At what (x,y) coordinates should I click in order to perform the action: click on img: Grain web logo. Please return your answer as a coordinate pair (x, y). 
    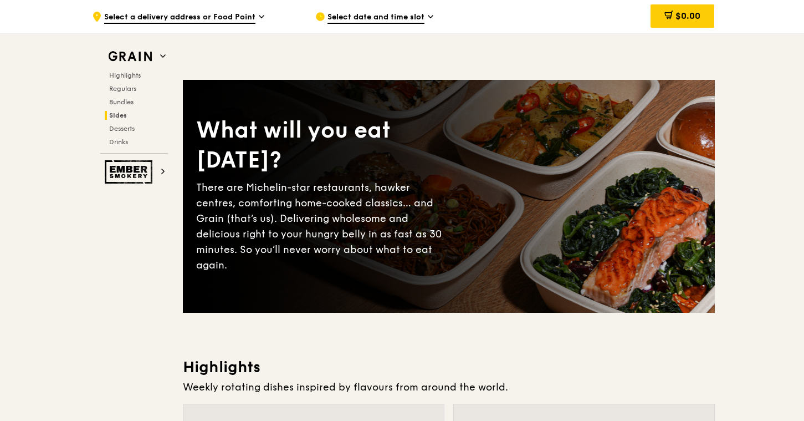
    Looking at the image, I should click on (130, 57).